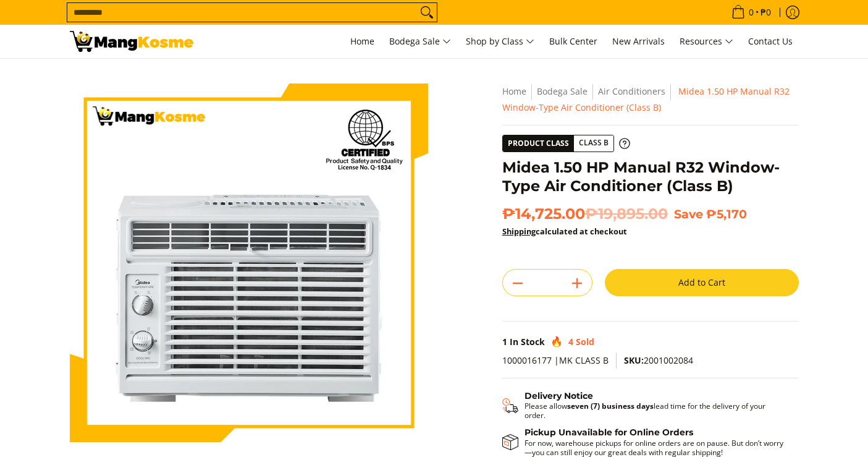 The width and height of the screenshot is (868, 457). What do you see at coordinates (574, 41) in the screenshot?
I see `span: Bulk Center` at bounding box center [574, 41].